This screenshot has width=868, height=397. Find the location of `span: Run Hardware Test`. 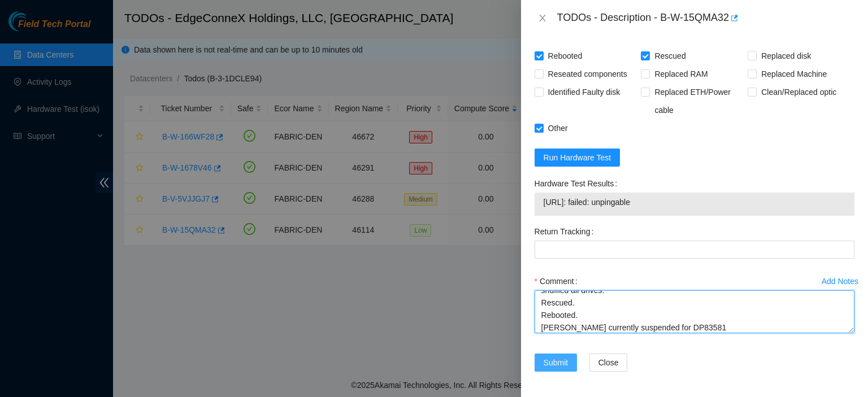

span: Run Hardware Test is located at coordinates (578, 157).